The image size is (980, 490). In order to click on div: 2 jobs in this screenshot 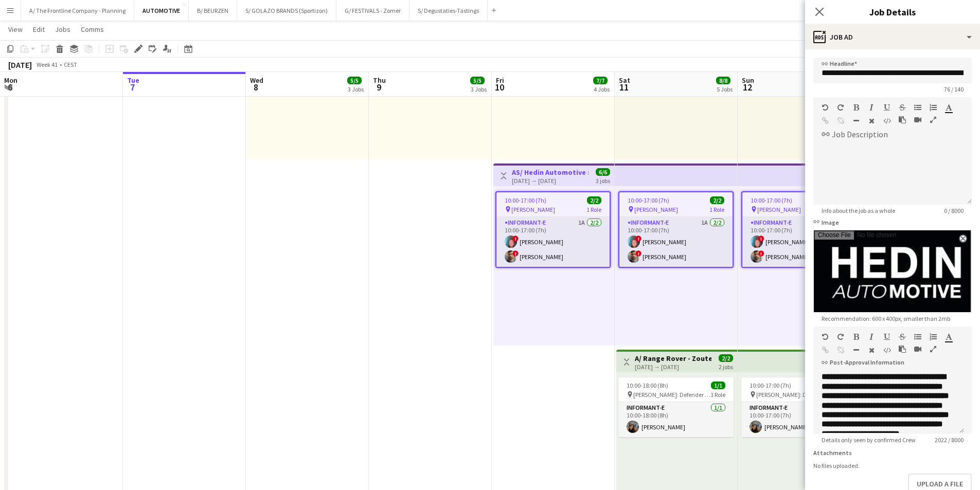, I will do `click(726, 367)`.